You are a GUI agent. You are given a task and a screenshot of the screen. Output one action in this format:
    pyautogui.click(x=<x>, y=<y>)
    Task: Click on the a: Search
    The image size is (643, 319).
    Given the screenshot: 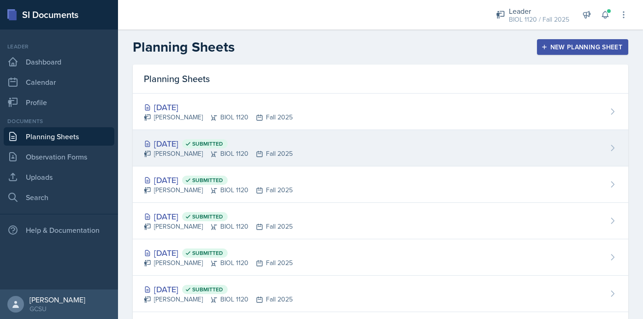 What is the action you would take?
    pyautogui.click(x=59, y=197)
    